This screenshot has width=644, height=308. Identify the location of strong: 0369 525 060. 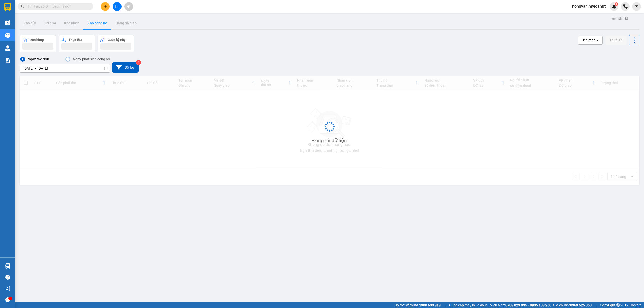
(581, 305).